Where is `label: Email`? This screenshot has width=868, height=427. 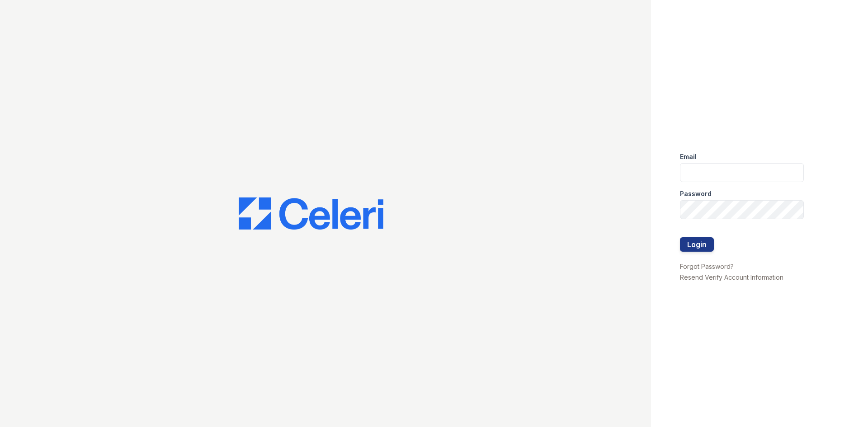
label: Email is located at coordinates (687, 157).